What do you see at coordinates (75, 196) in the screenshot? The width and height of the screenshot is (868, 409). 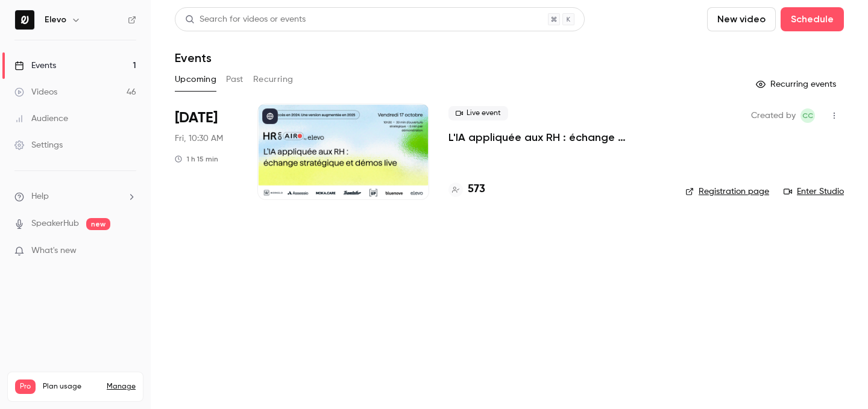 I see `li: help-dropdown-opener` at bounding box center [75, 196].